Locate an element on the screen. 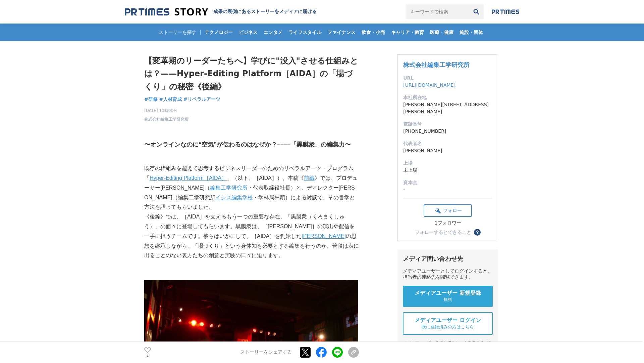 This screenshot has height=363, width=644. dt: 代表者名 is located at coordinates (448, 144).